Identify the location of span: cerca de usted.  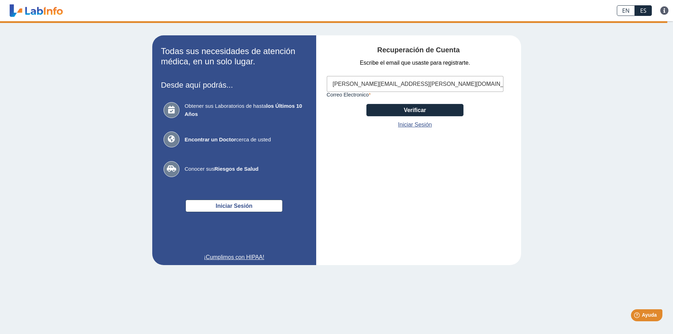
(245, 139).